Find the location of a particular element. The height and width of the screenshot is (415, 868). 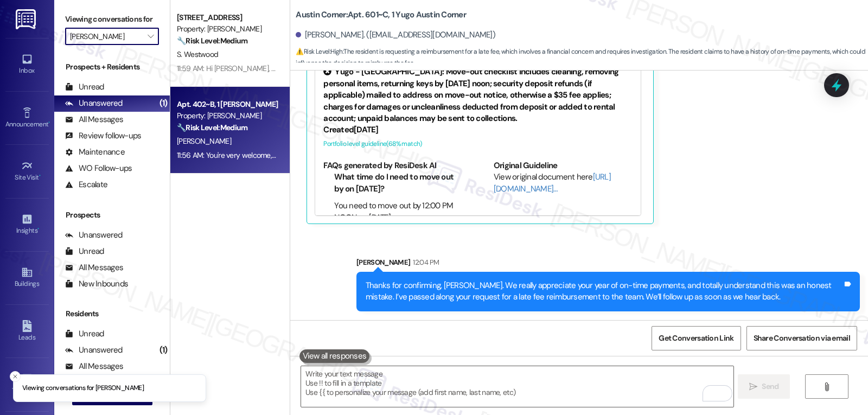

textarea: To enrich screen reader interactions, please activate Accessibility in Grammarly extension settings is located at coordinates (517, 386).